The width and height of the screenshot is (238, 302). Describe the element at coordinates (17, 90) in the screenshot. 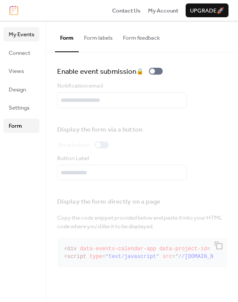

I see `span: Design` at that location.